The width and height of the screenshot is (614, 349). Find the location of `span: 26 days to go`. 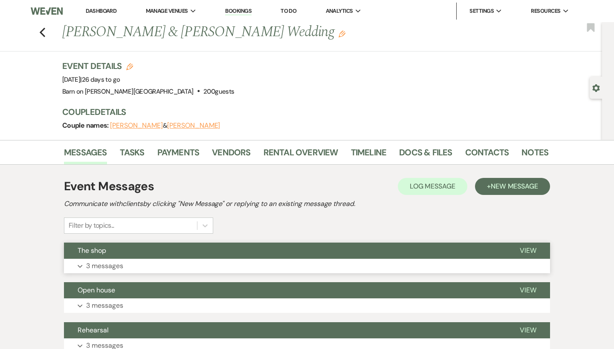

span: 26 days to go is located at coordinates (101, 80).